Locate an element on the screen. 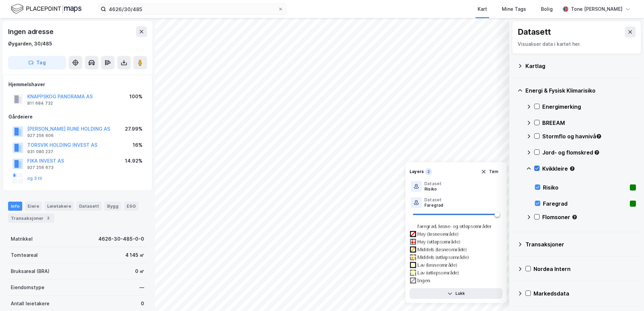  div: Energi & Fysisk Klimarisiko is located at coordinates (581, 90).